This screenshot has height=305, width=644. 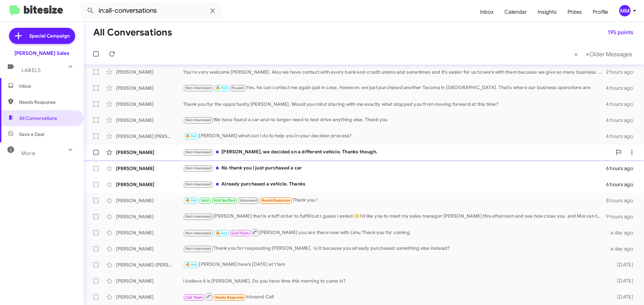 I want to click on span: Paused, so click(x=238, y=88).